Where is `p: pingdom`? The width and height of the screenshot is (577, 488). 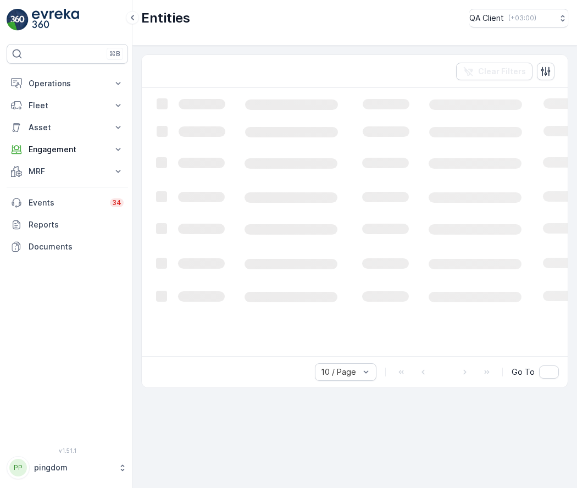
p: pingdom is located at coordinates (73, 468).